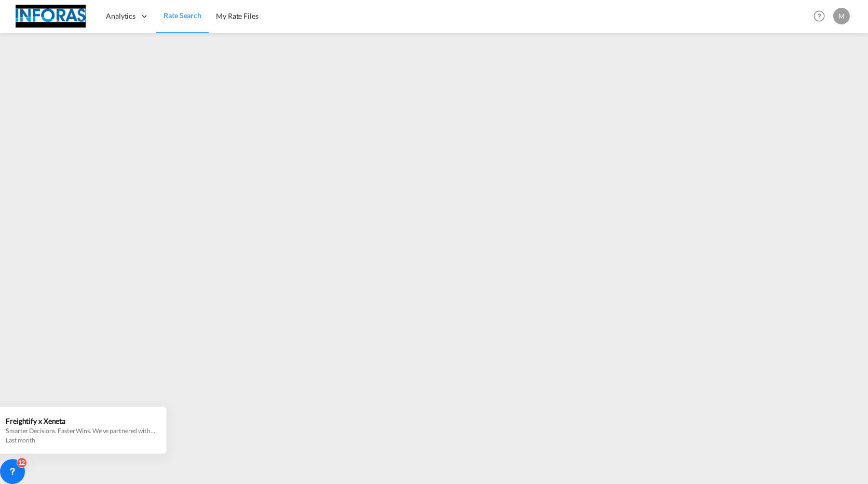  Describe the element at coordinates (842, 16) in the screenshot. I see `div: M` at that location.